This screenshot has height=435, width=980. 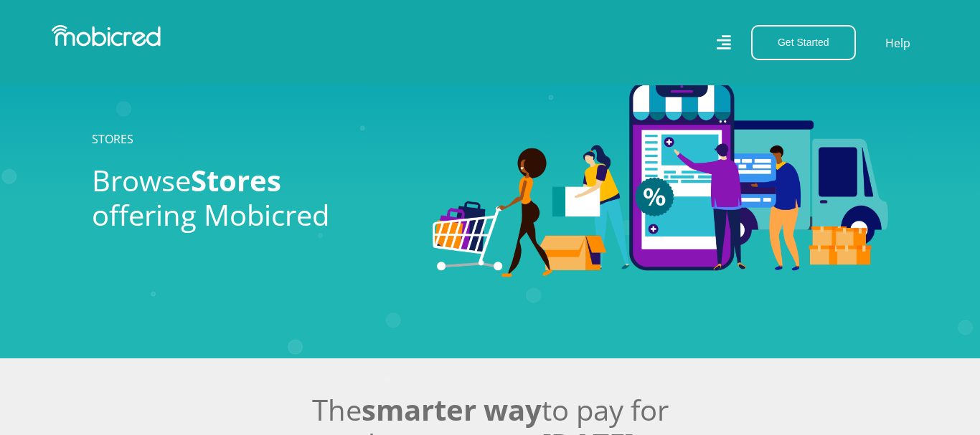 What do you see at coordinates (106, 36) in the screenshot?
I see `img: Mobicred` at bounding box center [106, 36].